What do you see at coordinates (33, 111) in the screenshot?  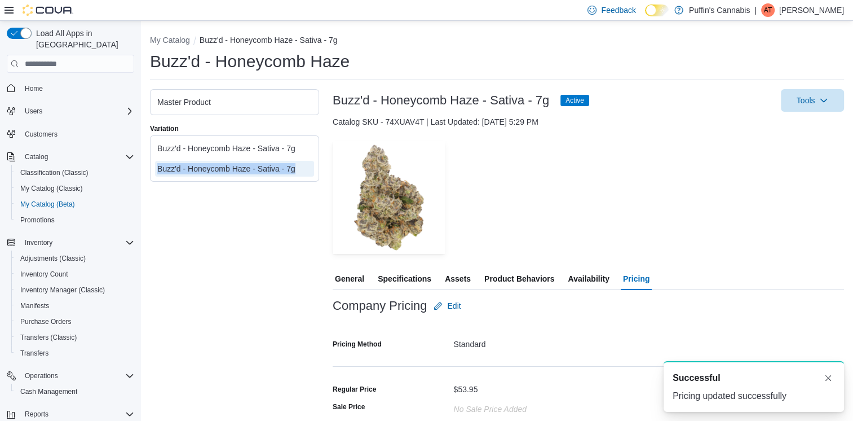 I see `span: Users` at bounding box center [33, 111].